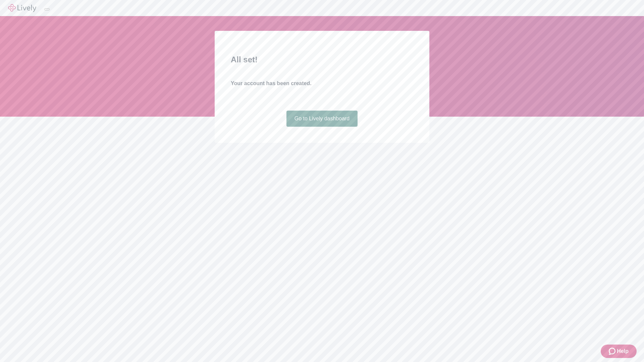  What do you see at coordinates (622, 351) in the screenshot?
I see `span: Help` at bounding box center [622, 351].